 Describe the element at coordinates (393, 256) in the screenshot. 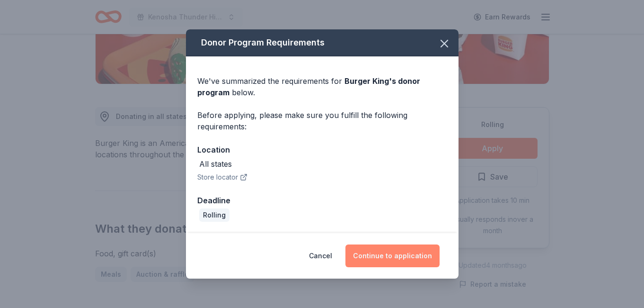

I see `button: Continue to application` at that location.